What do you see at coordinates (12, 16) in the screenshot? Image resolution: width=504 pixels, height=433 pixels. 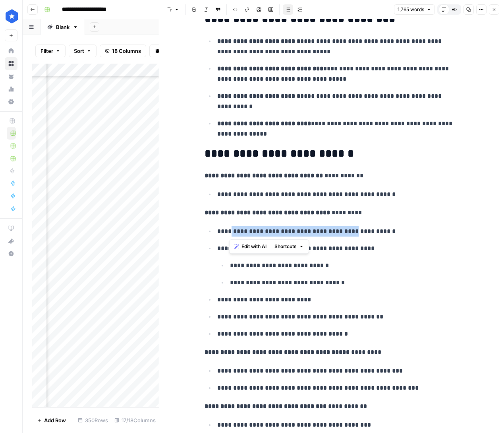 I see `img: ConsumerAffairs Logo` at bounding box center [12, 16].